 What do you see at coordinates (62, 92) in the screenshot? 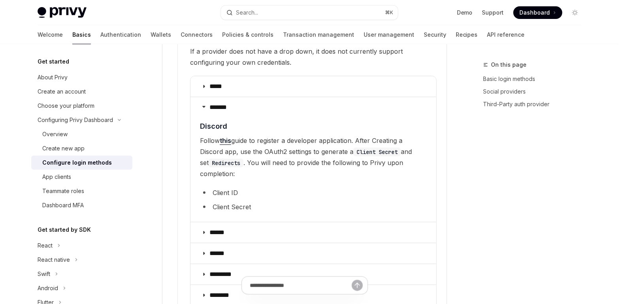
I see `div: Create an account` at bounding box center [62, 92].